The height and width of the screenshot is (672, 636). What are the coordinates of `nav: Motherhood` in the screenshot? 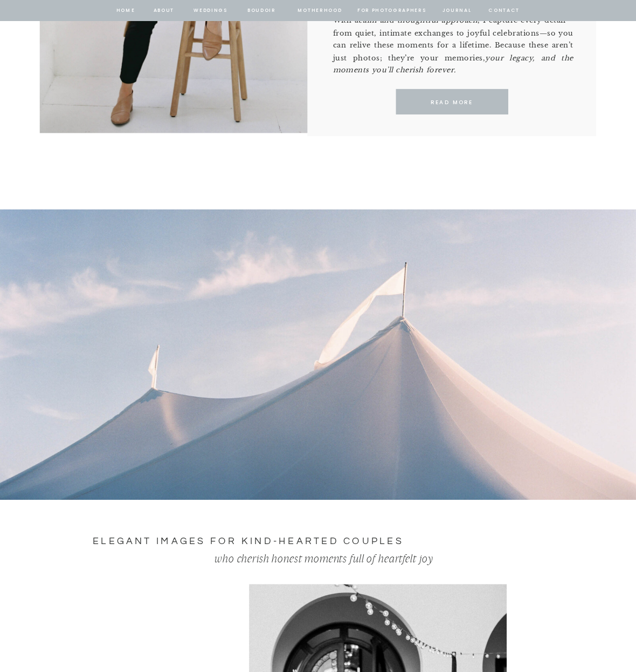 It's located at (320, 10).